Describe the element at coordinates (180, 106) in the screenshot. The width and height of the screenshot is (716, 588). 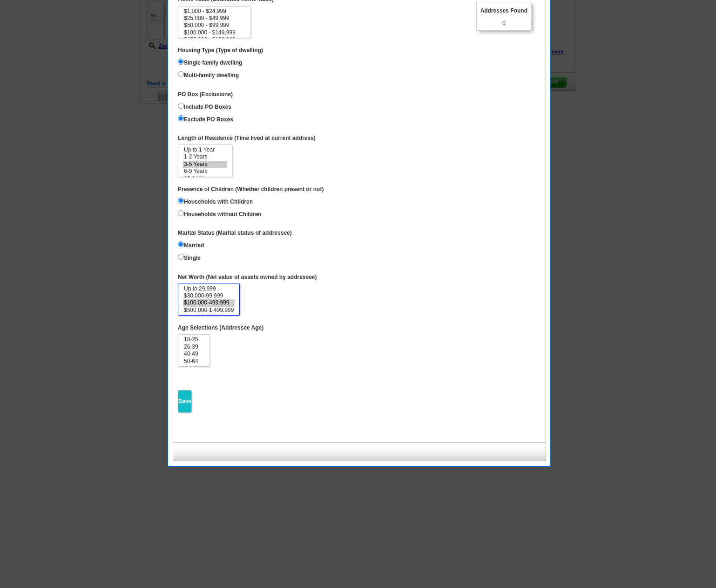
I see `input: Include PO Boxes` at that location.